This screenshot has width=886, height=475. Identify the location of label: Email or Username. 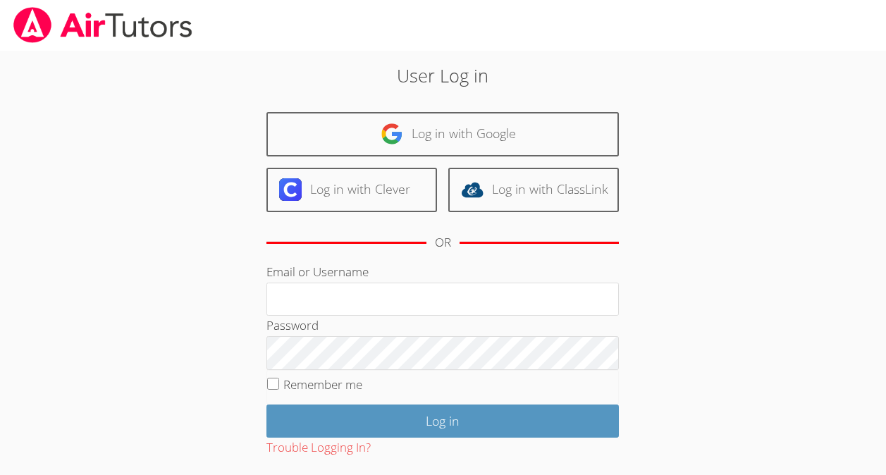
(317, 271).